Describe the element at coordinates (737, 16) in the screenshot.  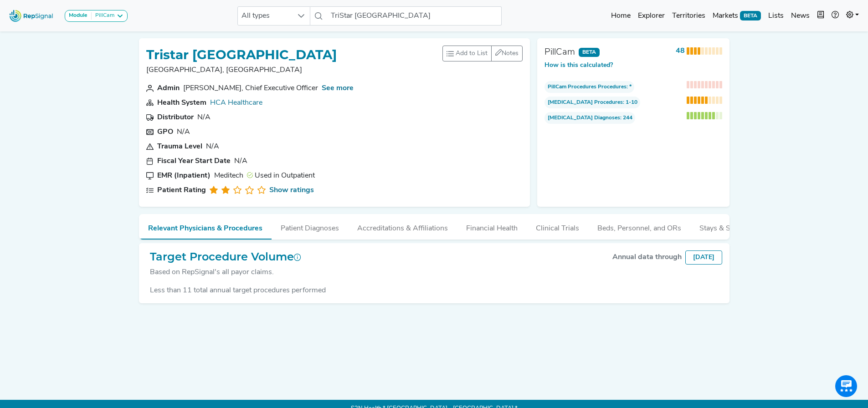
I see `a: MarketsBETA` at that location.